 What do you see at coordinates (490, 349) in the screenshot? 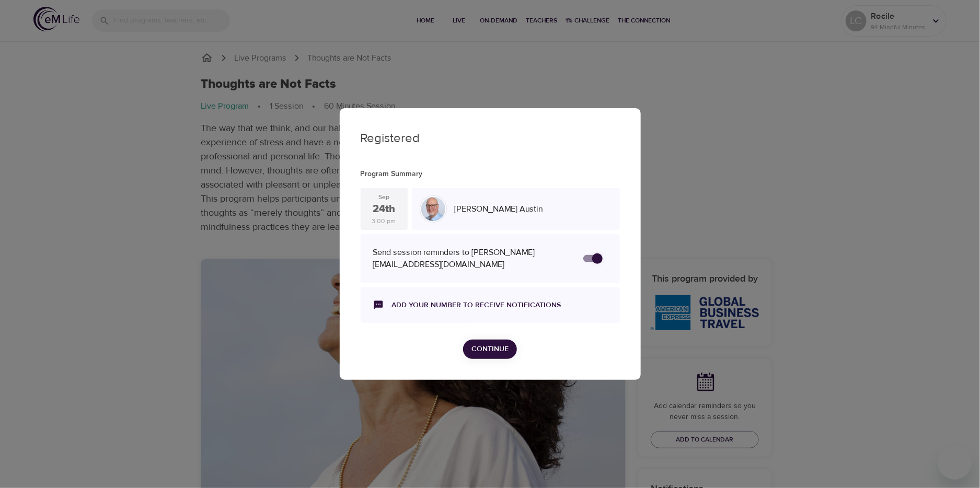
I see `button: Continue` at bounding box center [490, 349].